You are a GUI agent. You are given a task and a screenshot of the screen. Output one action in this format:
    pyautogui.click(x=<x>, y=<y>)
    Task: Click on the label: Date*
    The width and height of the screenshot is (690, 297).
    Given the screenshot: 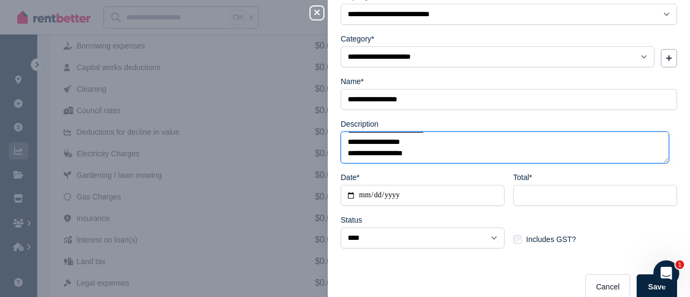 What is the action you would take?
    pyautogui.click(x=350, y=177)
    